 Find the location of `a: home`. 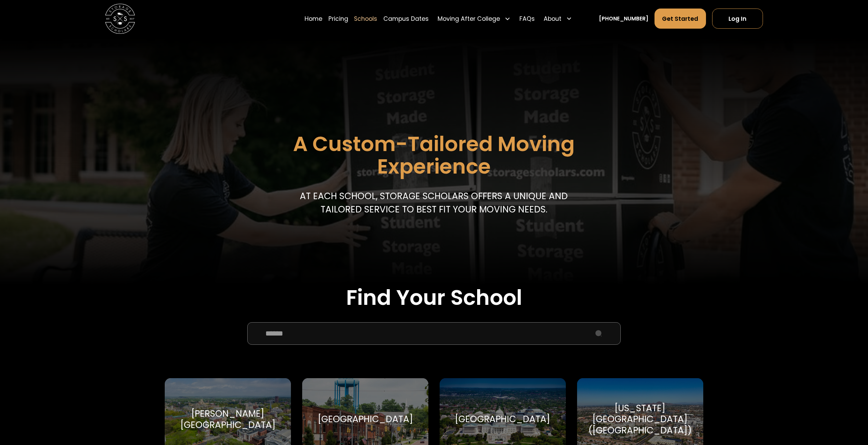

a: home is located at coordinates (120, 18).